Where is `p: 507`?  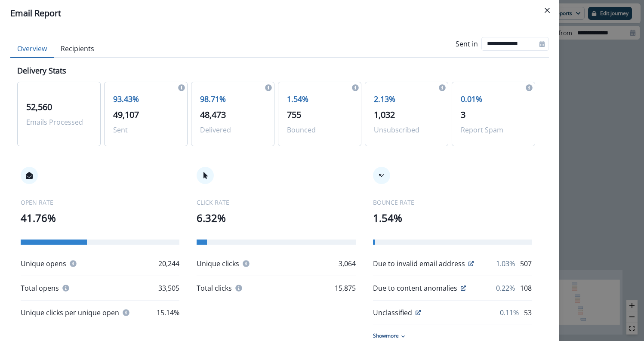
p: 507 is located at coordinates (525, 264).